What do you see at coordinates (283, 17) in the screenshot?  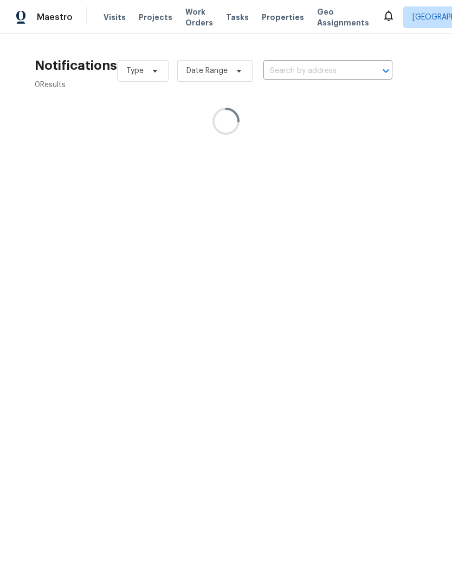 I see `span: Properties` at bounding box center [283, 17].